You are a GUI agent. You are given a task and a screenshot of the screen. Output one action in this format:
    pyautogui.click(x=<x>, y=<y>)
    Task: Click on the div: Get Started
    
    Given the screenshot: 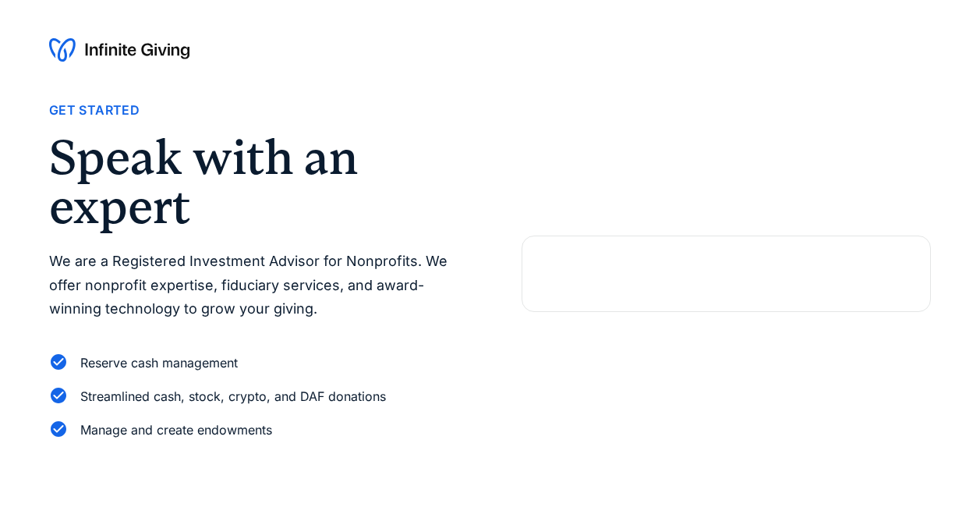 What is the action you would take?
    pyautogui.click(x=94, y=110)
    